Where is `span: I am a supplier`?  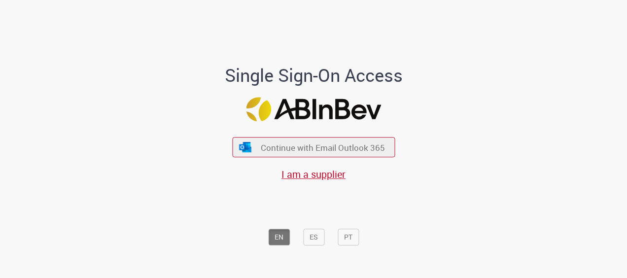 span: I am a supplier is located at coordinates (314, 175).